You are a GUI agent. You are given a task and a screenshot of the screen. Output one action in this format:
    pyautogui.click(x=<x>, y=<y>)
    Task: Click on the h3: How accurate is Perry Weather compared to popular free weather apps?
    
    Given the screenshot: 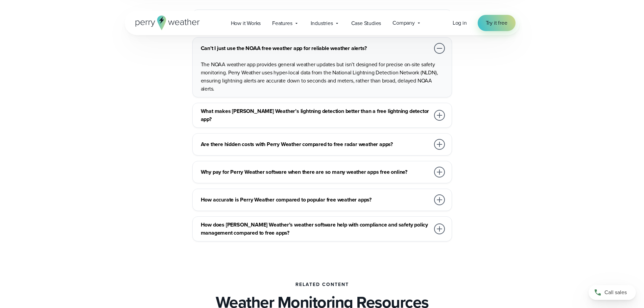 What is the action you would take?
    pyautogui.click(x=315, y=200)
    